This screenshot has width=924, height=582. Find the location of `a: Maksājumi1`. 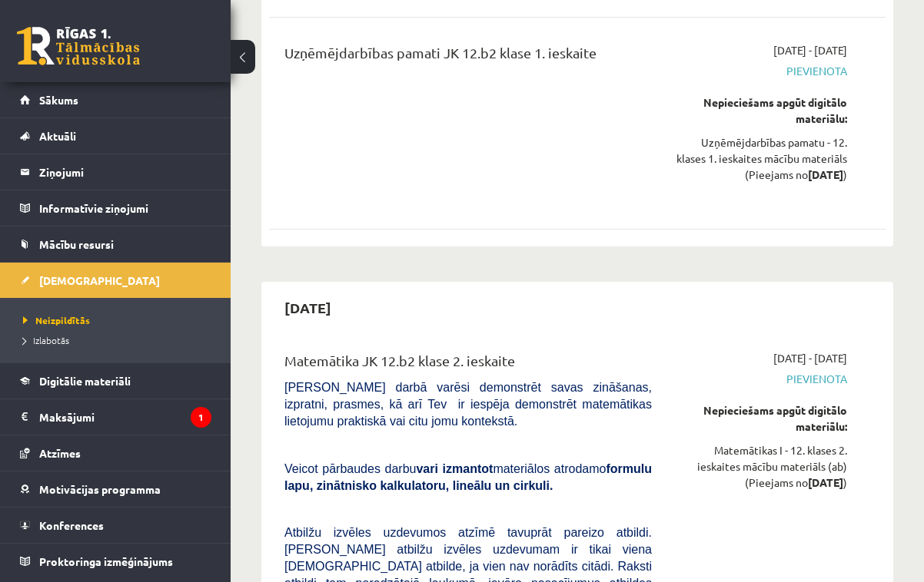

a: Maksājumi1 is located at coordinates (115, 418).